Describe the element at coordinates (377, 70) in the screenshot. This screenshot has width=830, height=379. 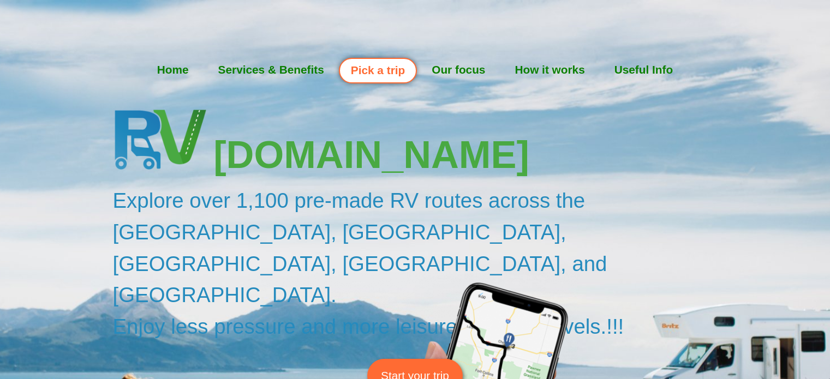
I see `a: Pick a trip` at that location.